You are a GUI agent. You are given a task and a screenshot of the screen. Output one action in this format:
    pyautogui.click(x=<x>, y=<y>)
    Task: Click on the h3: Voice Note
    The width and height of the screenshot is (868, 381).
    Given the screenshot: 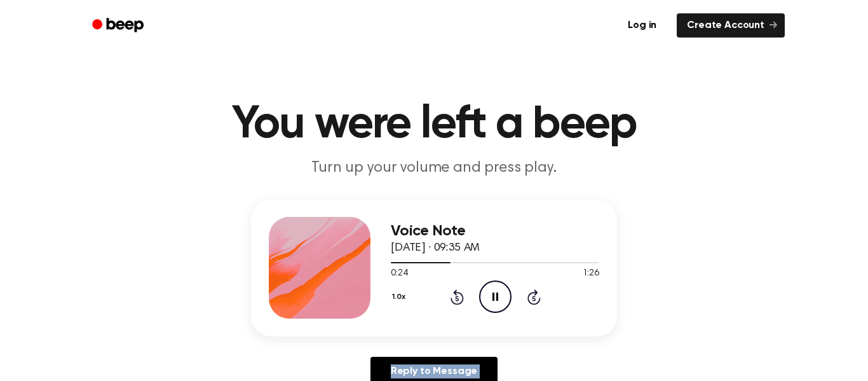 What is the action you would take?
    pyautogui.click(x=495, y=230)
    